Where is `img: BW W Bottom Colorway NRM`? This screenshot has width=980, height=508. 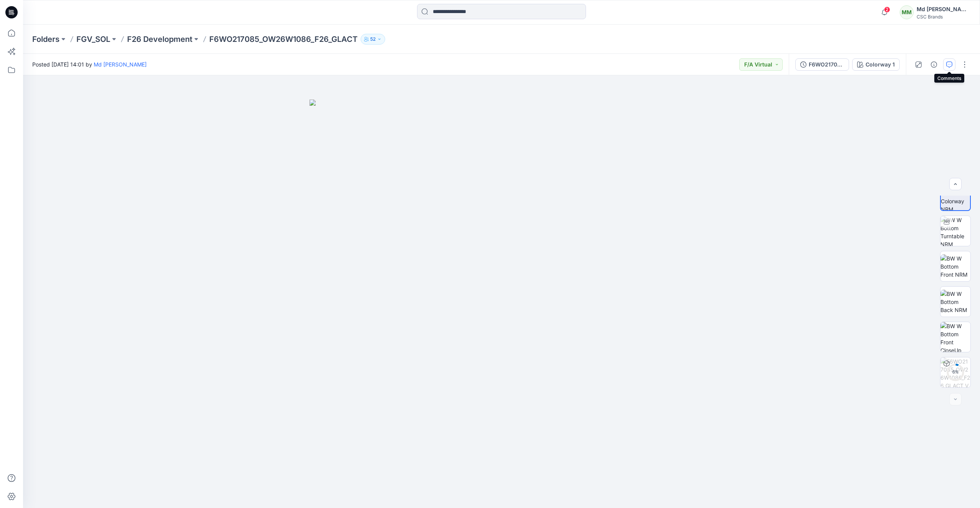 img: BW W Bottom Colorway NRM is located at coordinates (956, 195).